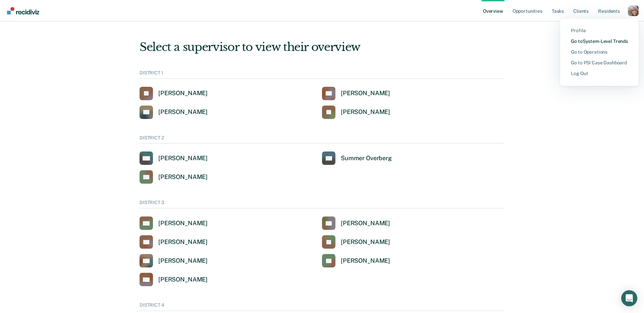  Describe the element at coordinates (322, 47) in the screenshot. I see `div: Select a supervisor to view their overview` at that location.